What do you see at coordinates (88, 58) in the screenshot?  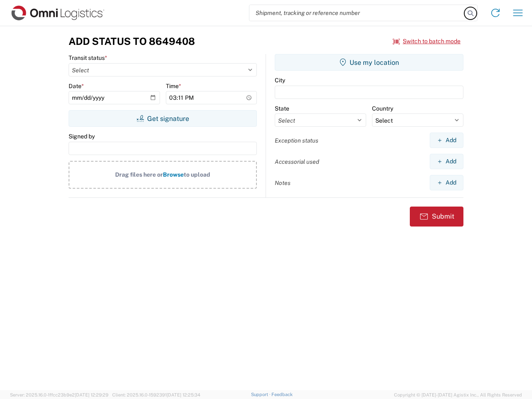 I see `label: Transit status` at bounding box center [88, 58].